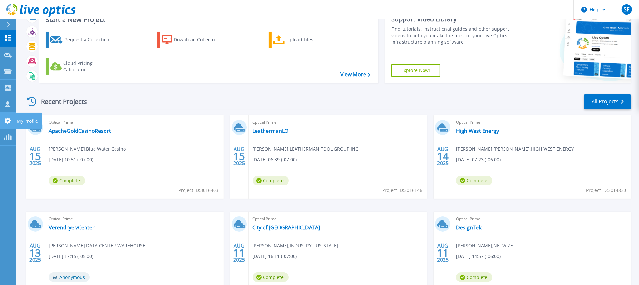 This screenshot has width=639, height=285. What do you see at coordinates (89, 66) in the screenshot?
I see `div: Cloud Pricing Calculator` at bounding box center [89, 66].